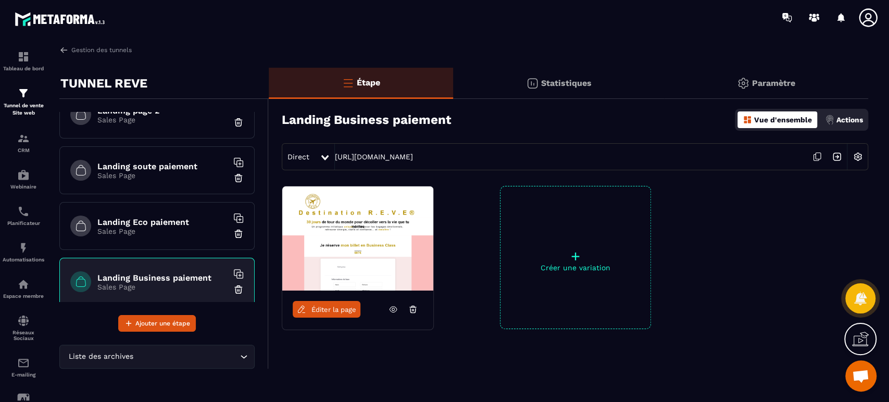 The height and width of the screenshot is (402, 889). I want to click on a: automationsautomationsEspace membre, so click(23, 289).